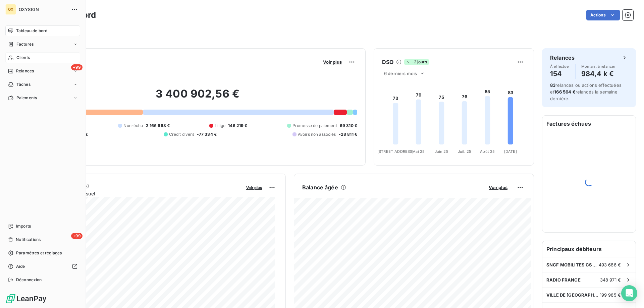 The height and width of the screenshot is (308, 644). Describe the element at coordinates (560, 74) in the screenshot. I see `h4: 154` at that location.